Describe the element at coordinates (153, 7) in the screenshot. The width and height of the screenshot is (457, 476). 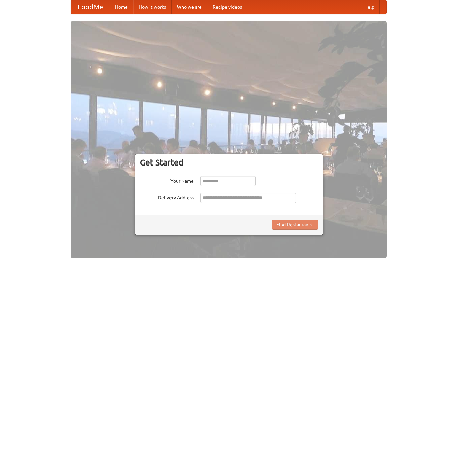
I see `a: How it works` at that location.